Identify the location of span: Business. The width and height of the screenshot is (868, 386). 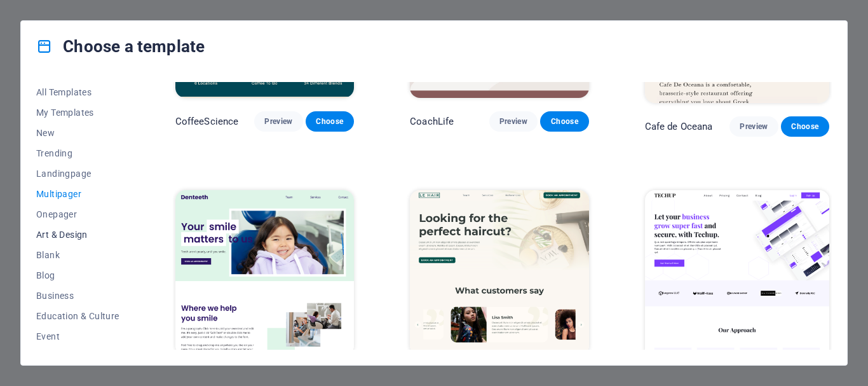
(77, 296).